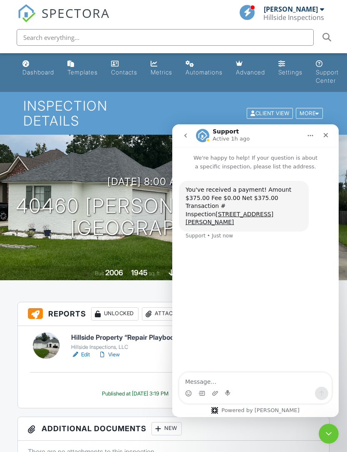  I want to click on h1: Inspection Details, so click(173, 113).